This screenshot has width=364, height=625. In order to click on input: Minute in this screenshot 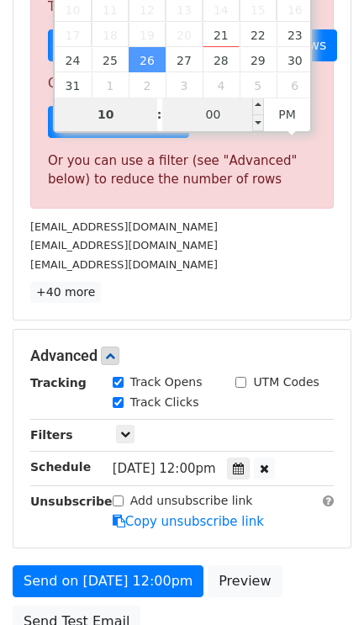, I will do `click(213, 115)`.